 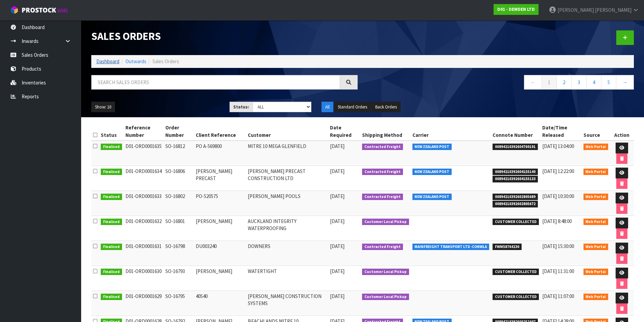 What do you see at coordinates (507, 247) in the screenshot?
I see `span: FWM58764230` at bounding box center [507, 247].